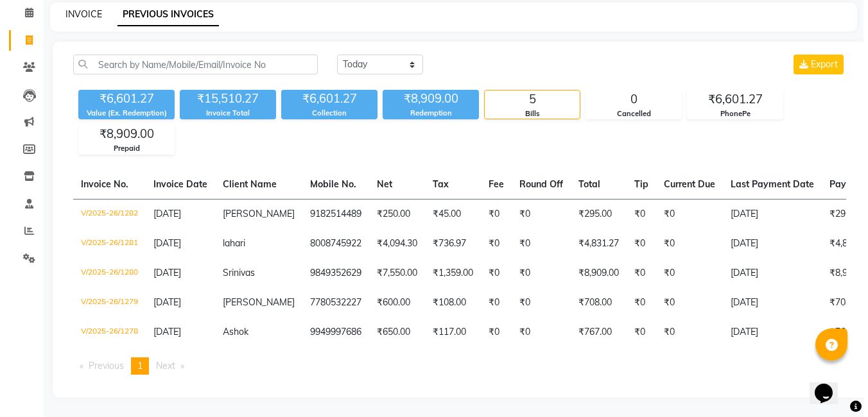  I want to click on td: V/2025-26/1279, so click(104, 303).